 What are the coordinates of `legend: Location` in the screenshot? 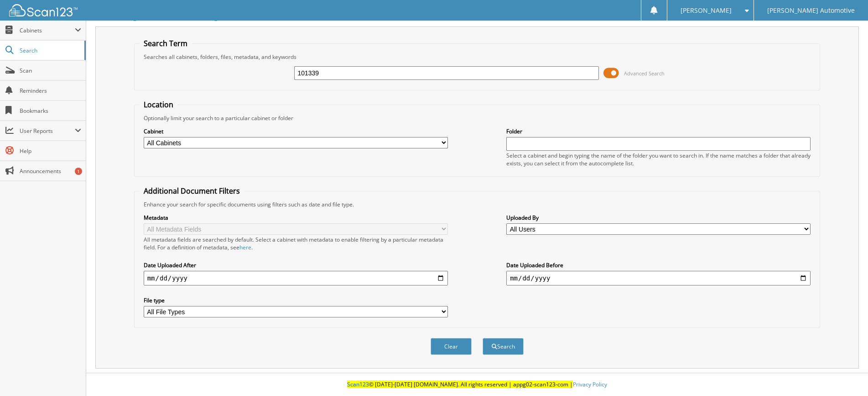 It's located at (158, 105).